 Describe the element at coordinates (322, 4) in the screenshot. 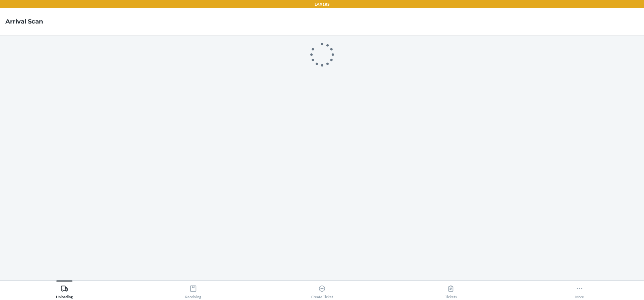

I see `p: LAX1RS` at that location.